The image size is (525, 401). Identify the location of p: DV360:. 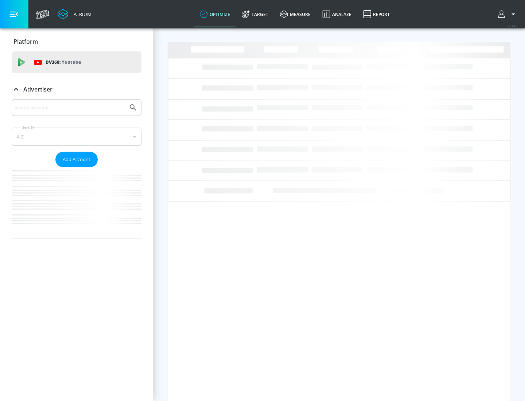
(63, 62).